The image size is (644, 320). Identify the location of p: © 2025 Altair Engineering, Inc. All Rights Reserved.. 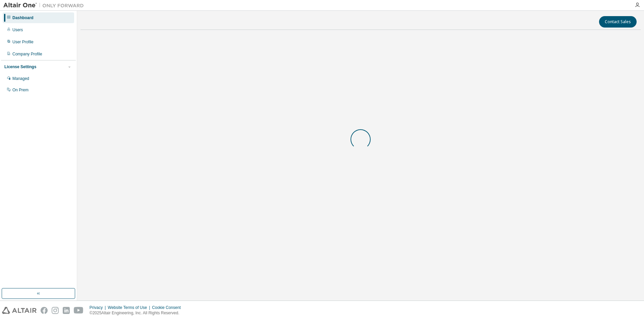
(137, 312).